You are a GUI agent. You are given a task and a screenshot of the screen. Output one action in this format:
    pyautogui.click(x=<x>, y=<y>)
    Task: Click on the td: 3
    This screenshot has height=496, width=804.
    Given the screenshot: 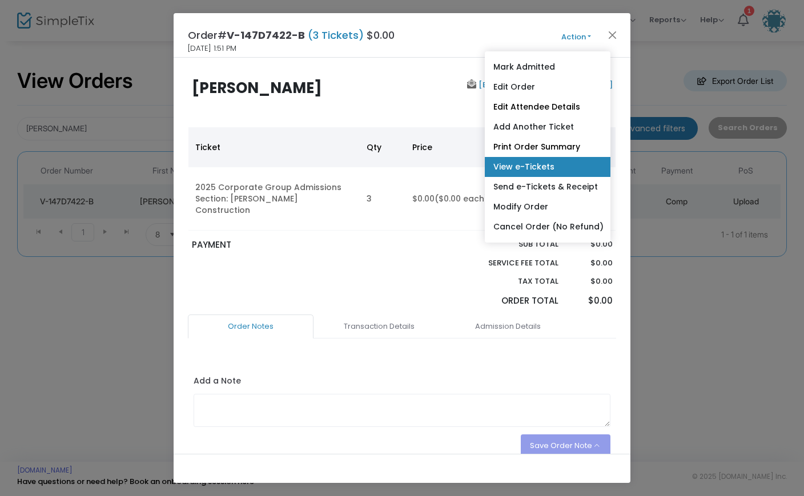 What is the action you would take?
    pyautogui.click(x=383, y=199)
    